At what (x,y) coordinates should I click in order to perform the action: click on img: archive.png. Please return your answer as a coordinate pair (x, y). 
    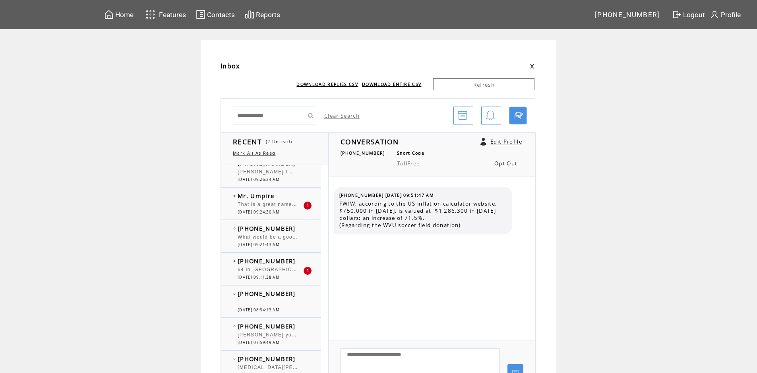
    Looking at the image, I should click on (463, 116).